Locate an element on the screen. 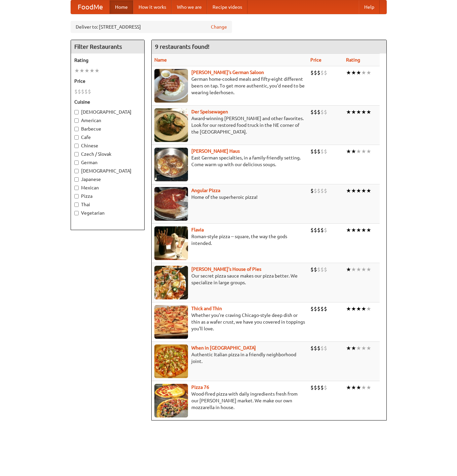  input: Pizza is located at coordinates (76, 196).